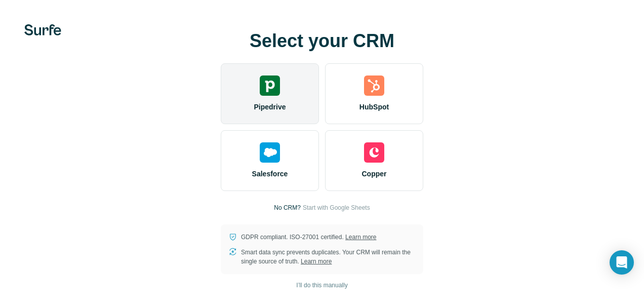 Image resolution: width=644 pixels, height=305 pixels. What do you see at coordinates (308, 238) in the screenshot?
I see `p: GDPR compliant. ISO-27001 certified.` at bounding box center [308, 238].